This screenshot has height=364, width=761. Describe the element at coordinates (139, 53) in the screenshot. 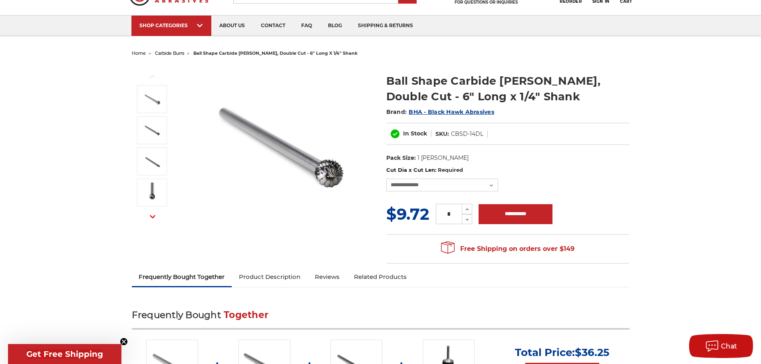

I see `a: home` at that location.